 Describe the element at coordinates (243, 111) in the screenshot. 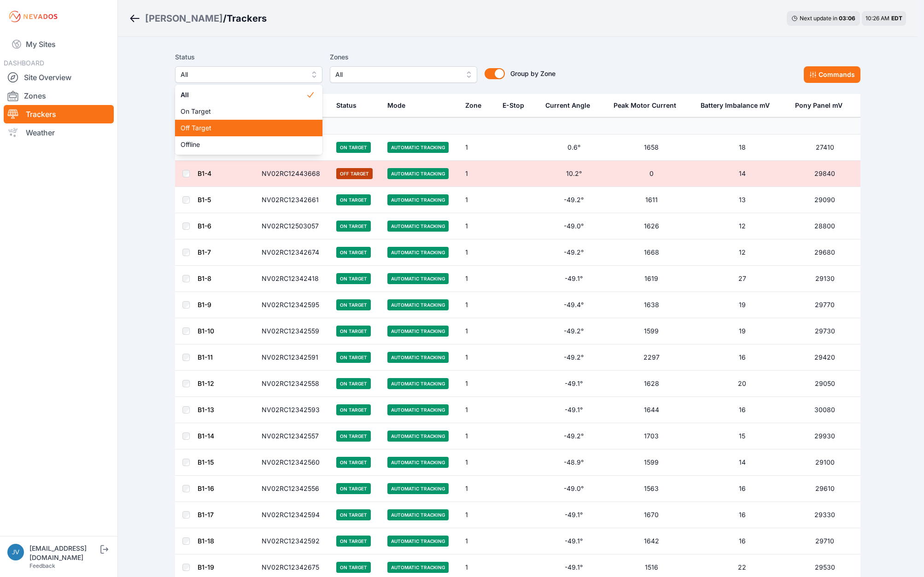

I see `span: On Target` at that location.